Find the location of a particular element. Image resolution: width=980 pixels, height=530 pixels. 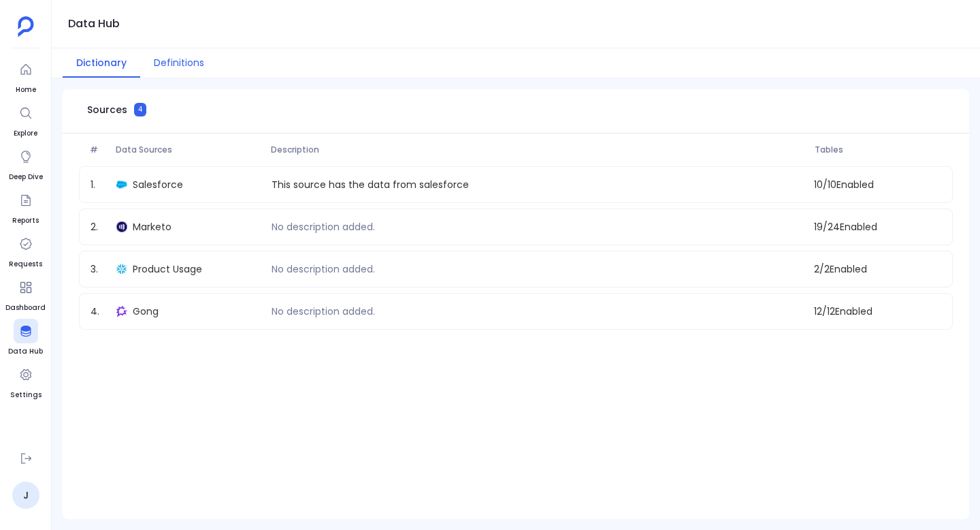

a: Home is located at coordinates (26, 76).